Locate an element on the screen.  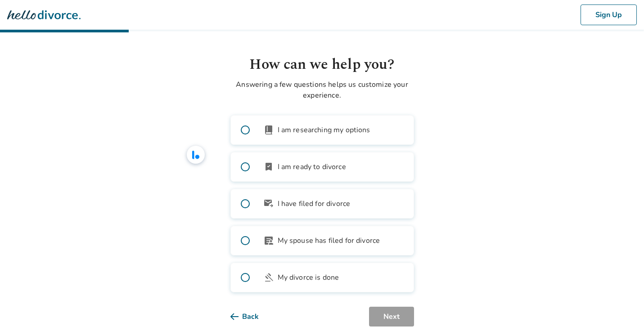
span: I have filed for divorce is located at coordinates (314, 204).